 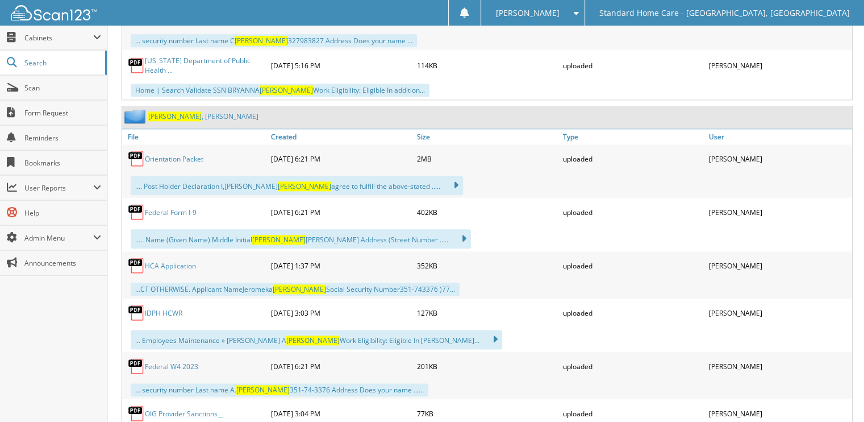 I want to click on div: 352KB, so click(x=487, y=265).